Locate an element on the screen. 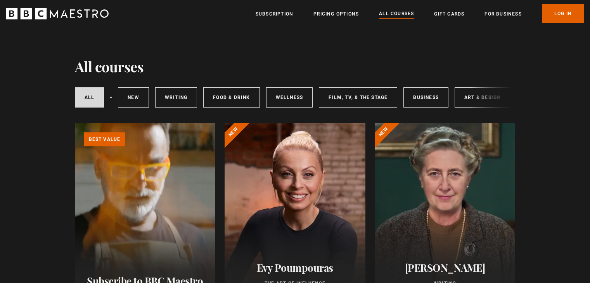 This screenshot has width=590, height=283. h1: All courses is located at coordinates (109, 66).